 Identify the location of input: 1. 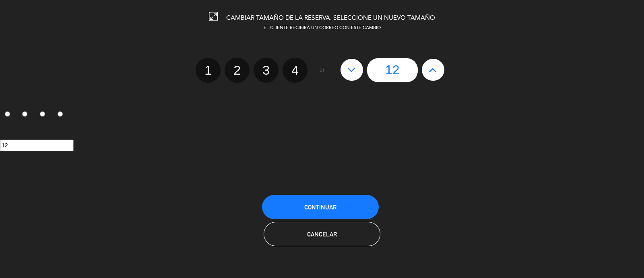
(7, 114).